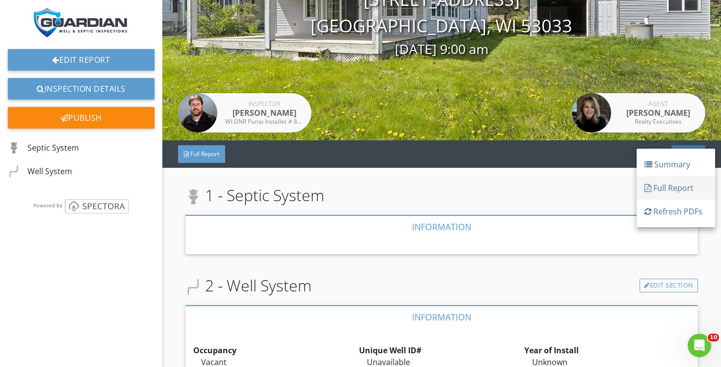 The width and height of the screenshot is (721, 367). What do you see at coordinates (198, 113) in the screenshot?
I see `img: chad_headshot_no_logo_002.jpg` at bounding box center [198, 113].